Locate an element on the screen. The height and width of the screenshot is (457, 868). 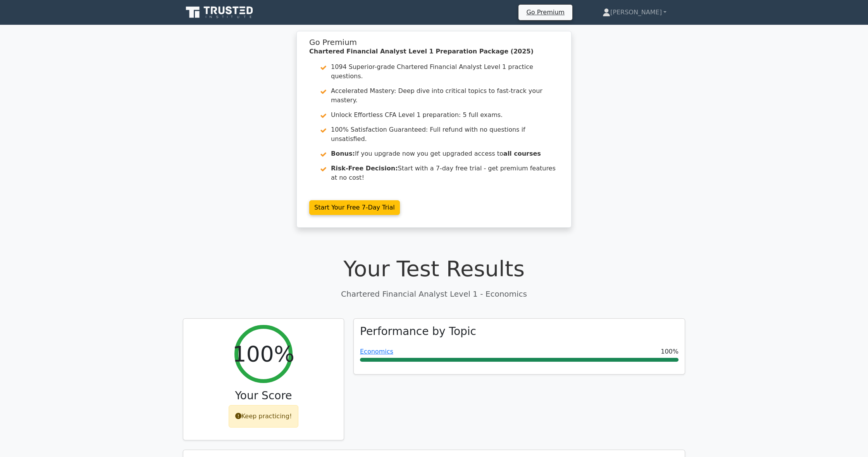
div: Keep practicing! is located at coordinates (263, 417).